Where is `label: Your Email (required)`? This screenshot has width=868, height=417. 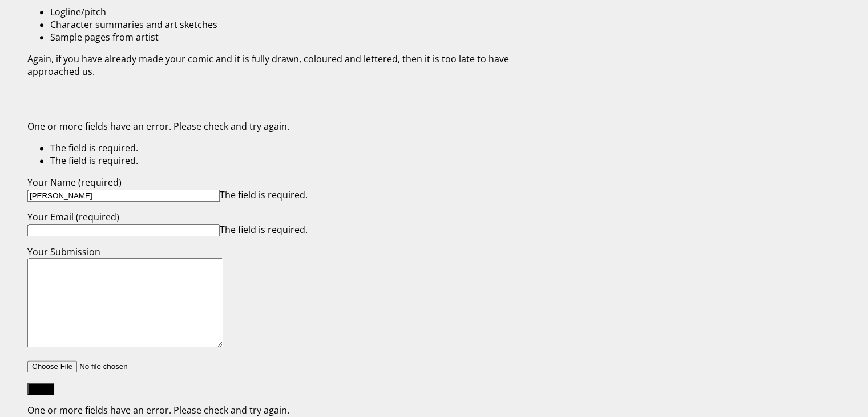
label: Your Email (required) is located at coordinates (167, 223).